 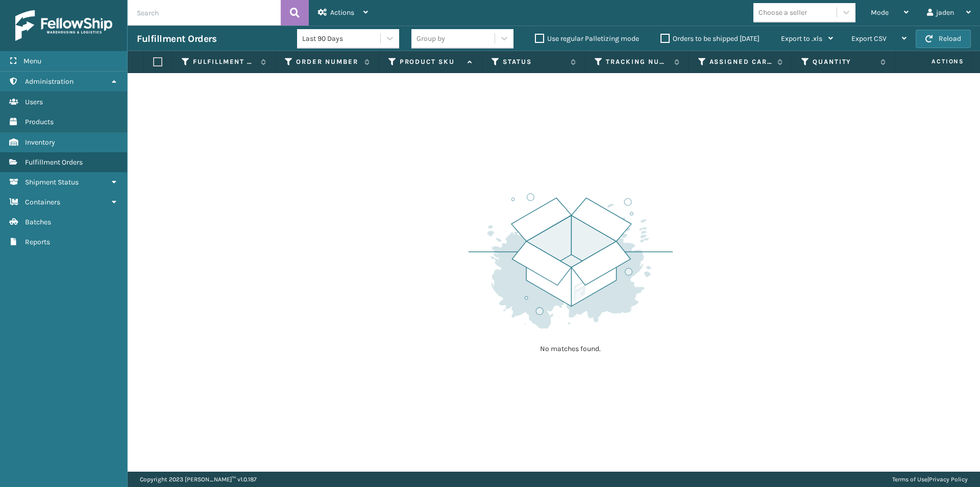 What do you see at coordinates (177, 39) in the screenshot?
I see `h3: Fulfillment Orders` at bounding box center [177, 39].